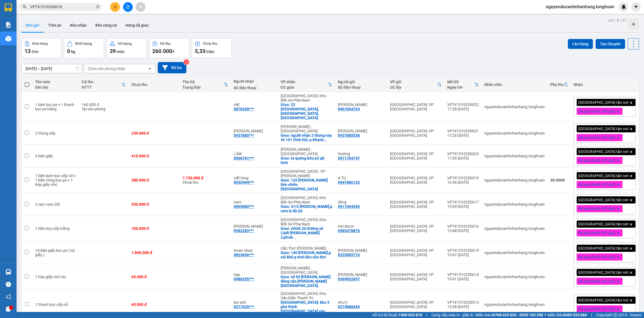 This screenshot has width=644, height=318. What do you see at coordinates (633, 24) in the screenshot?
I see `div: Tạo kho hàng mới` at bounding box center [633, 24].